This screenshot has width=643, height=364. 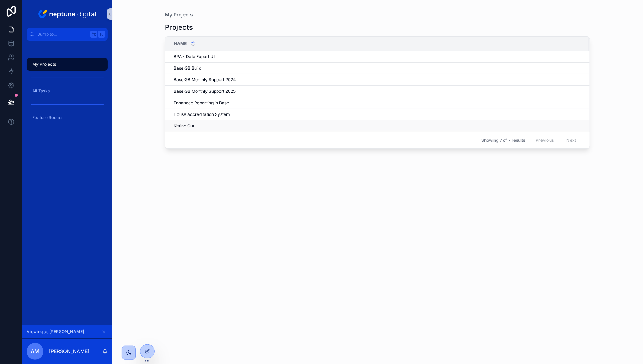 What do you see at coordinates (101, 34) in the screenshot?
I see `span: K` at bounding box center [101, 34].